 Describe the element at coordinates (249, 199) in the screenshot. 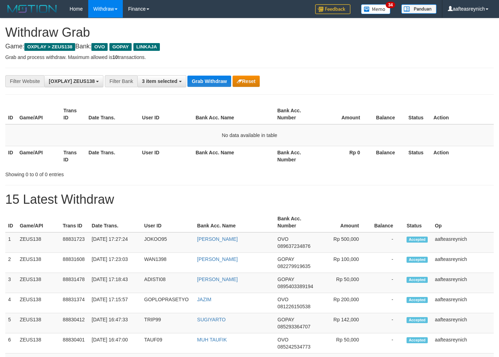

I see `h1: 15 Latest Withdraw` at that location.